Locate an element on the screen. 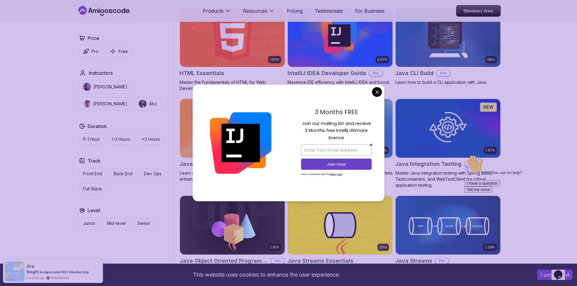  p: 26m is located at coordinates (383, 247).